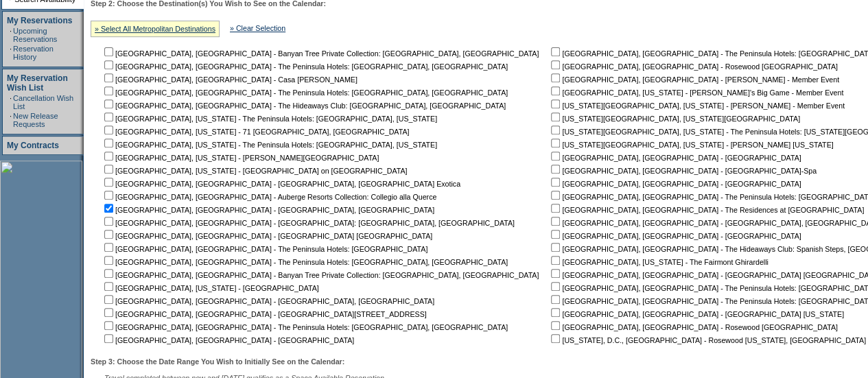 The height and width of the screenshot is (378, 868). What do you see at coordinates (35, 35) in the screenshot?
I see `a: Upcoming Reservations` at bounding box center [35, 35].